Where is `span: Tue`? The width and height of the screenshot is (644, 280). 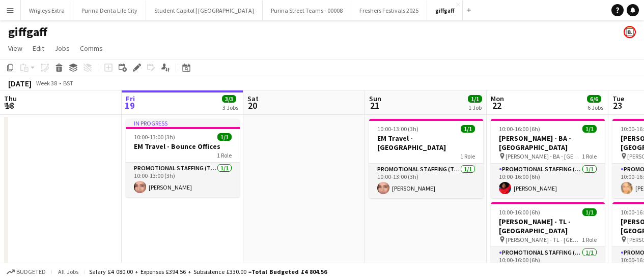
span: Tue is located at coordinates (618, 99).